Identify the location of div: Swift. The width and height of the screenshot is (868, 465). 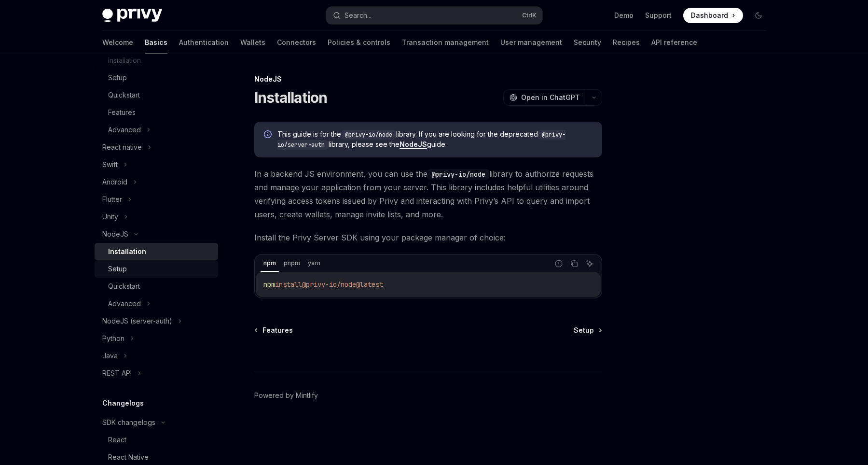
(110, 164).